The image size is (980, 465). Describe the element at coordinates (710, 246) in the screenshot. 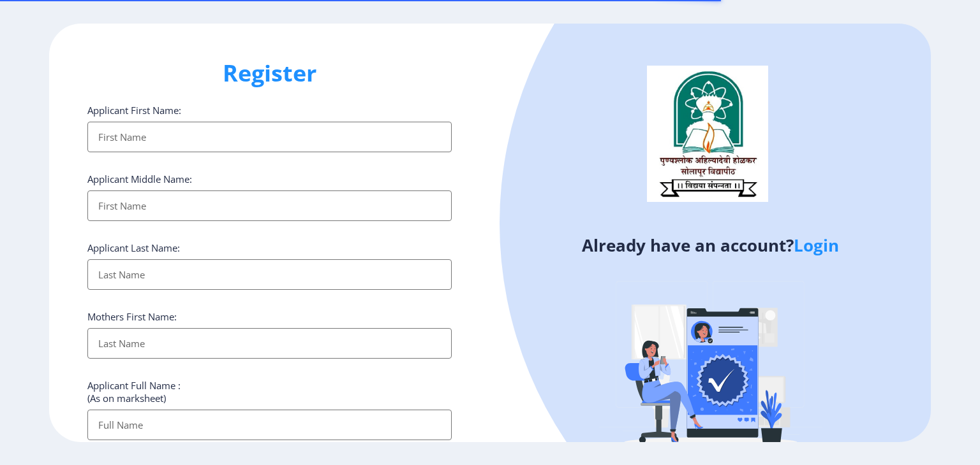

I see `h4: Already have an account?` at that location.